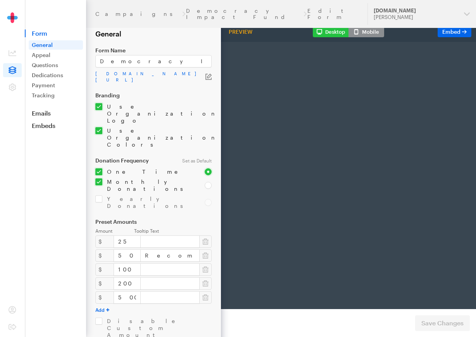  I want to click on div: Set as Default, so click(197, 160).